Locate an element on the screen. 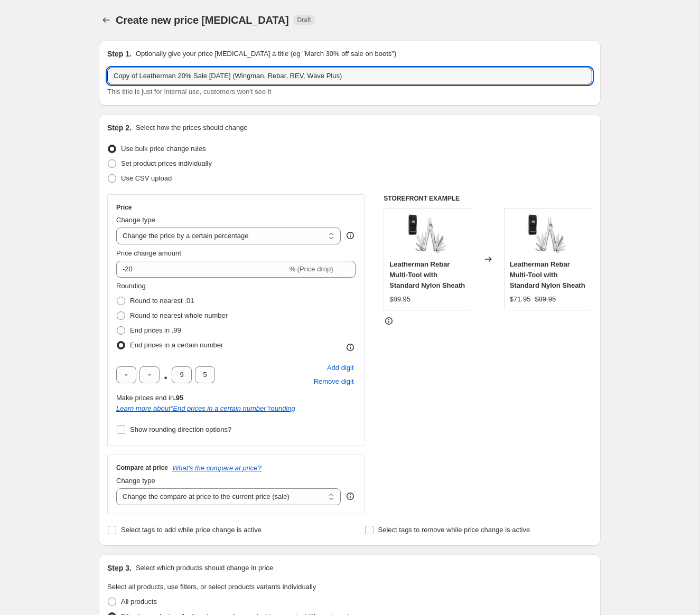 This screenshot has height=615, width=700. h3: Price is located at coordinates (124, 208).